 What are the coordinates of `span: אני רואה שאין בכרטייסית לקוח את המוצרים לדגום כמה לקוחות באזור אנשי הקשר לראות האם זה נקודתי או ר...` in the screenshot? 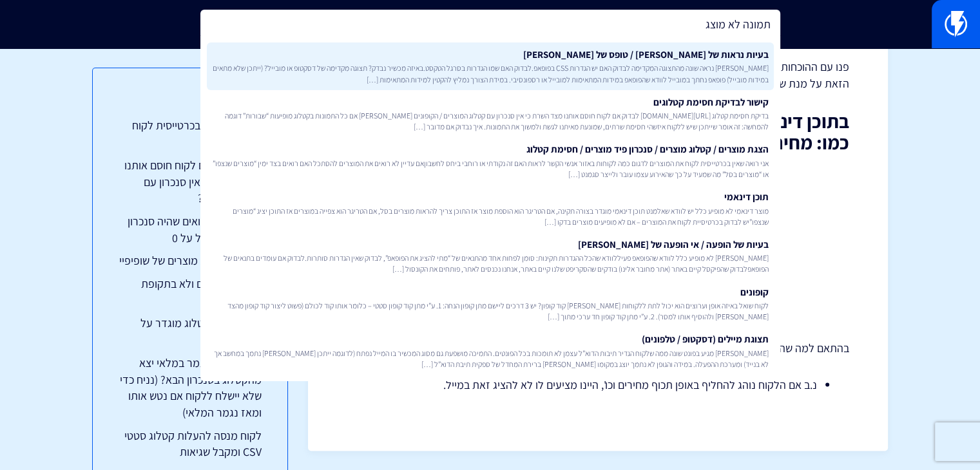 It's located at (491, 169).